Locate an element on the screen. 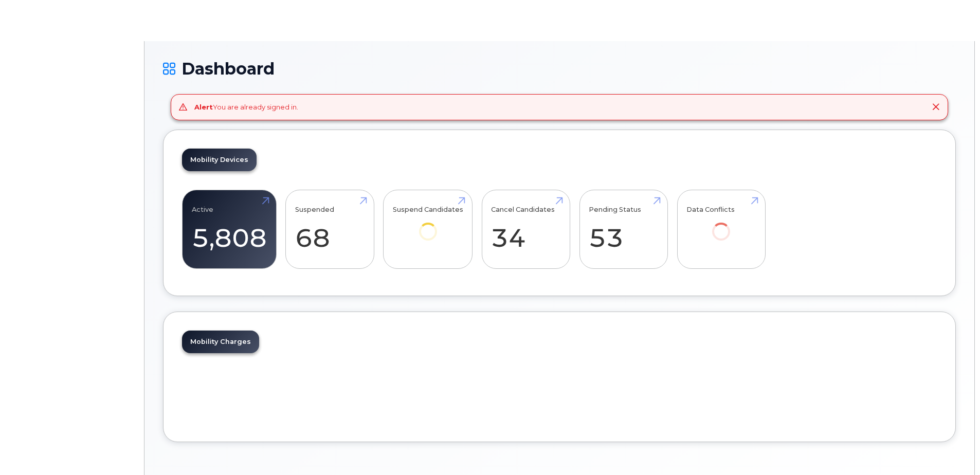 This screenshot has height=475, width=980. a: Cancel Candidates 34 is located at coordinates (526, 229).